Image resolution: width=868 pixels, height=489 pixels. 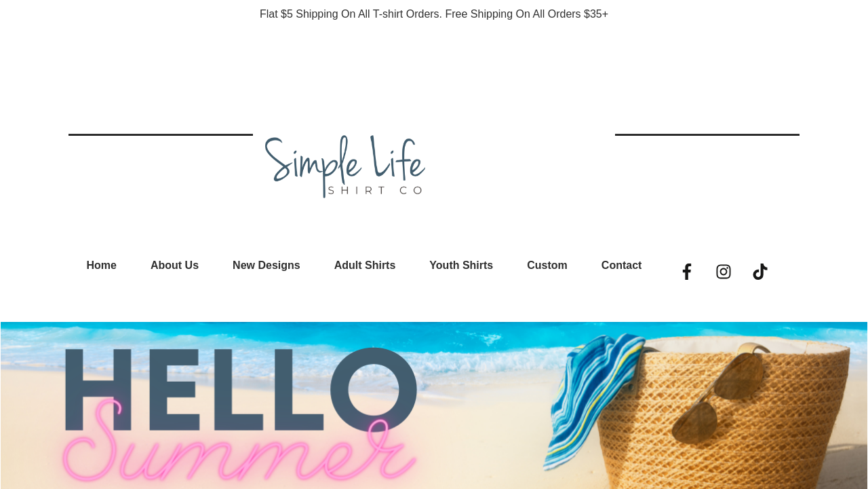 What do you see at coordinates (267, 265) in the screenshot?
I see `span: New Designs` at bounding box center [267, 265].